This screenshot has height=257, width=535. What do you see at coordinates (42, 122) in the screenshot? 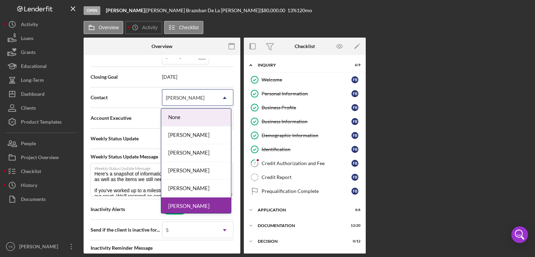
I see `button: Product Templates` at bounding box center [42, 122].